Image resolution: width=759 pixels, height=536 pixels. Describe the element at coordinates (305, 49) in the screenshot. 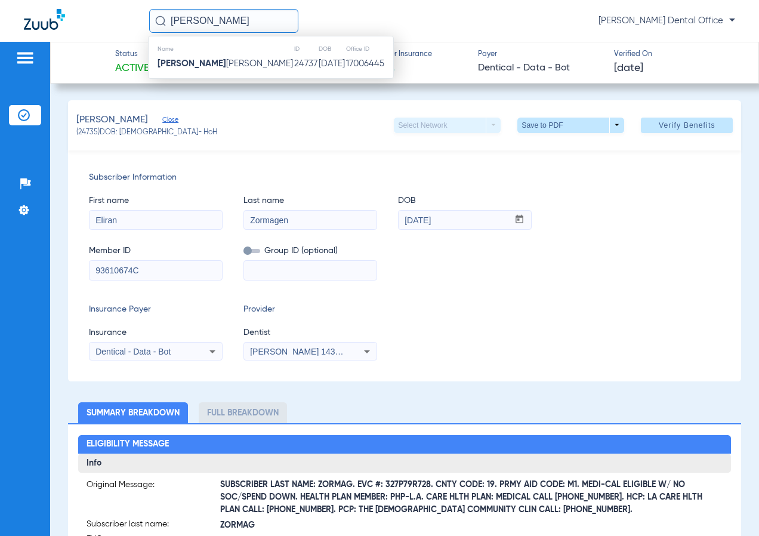

I see `th: ID` at that location.